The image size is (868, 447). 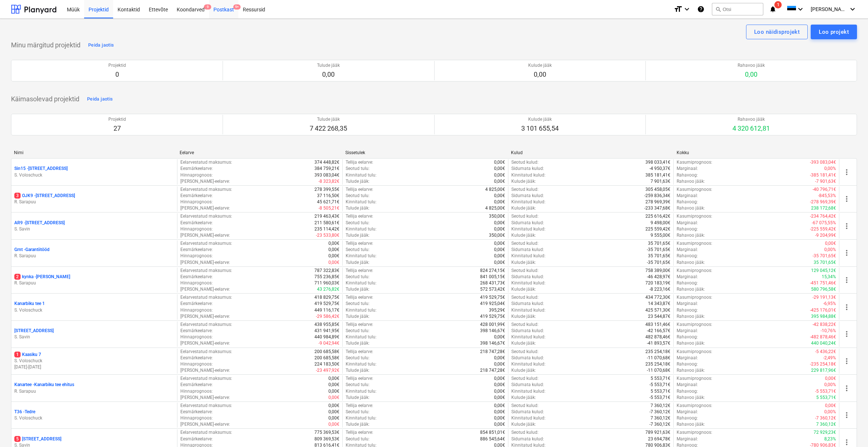 I want to click on p: 393 083,04€, so click(x=327, y=175).